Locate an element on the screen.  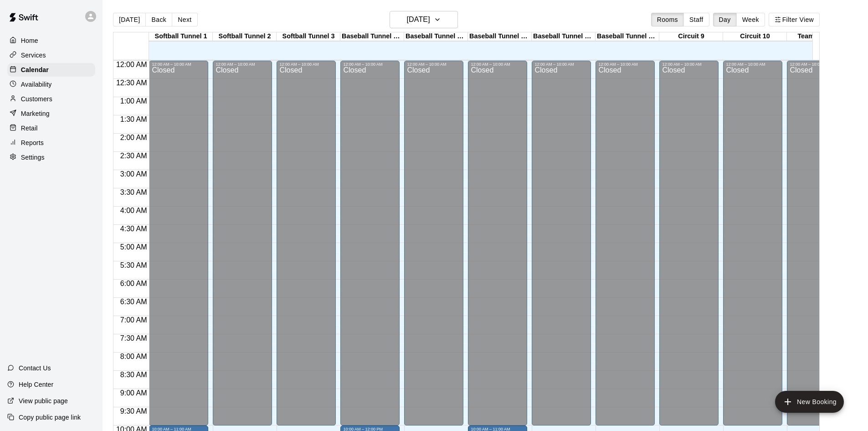
div: Baseball Tunnel 6 (Machine) is located at coordinates (500, 36).